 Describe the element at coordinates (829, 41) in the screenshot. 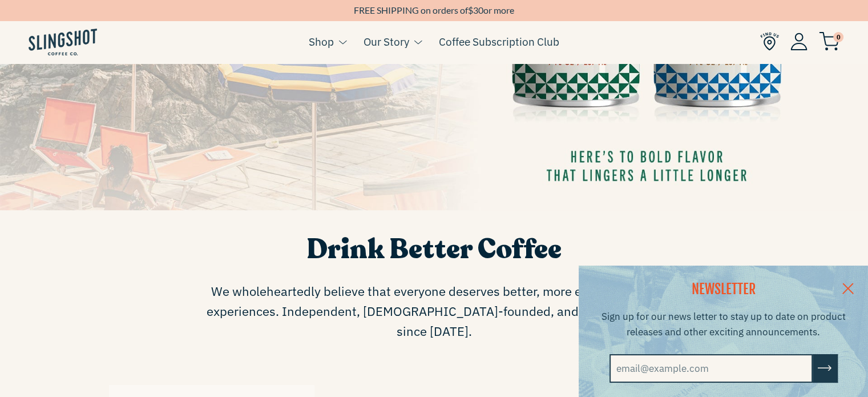

I see `img: cart` at that location.